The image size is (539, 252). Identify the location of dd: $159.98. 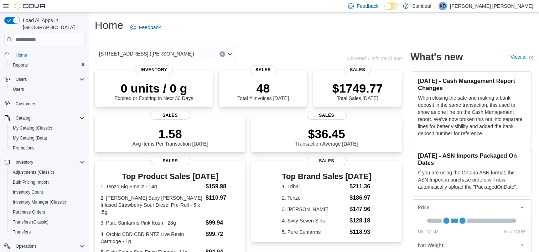
(222, 187).